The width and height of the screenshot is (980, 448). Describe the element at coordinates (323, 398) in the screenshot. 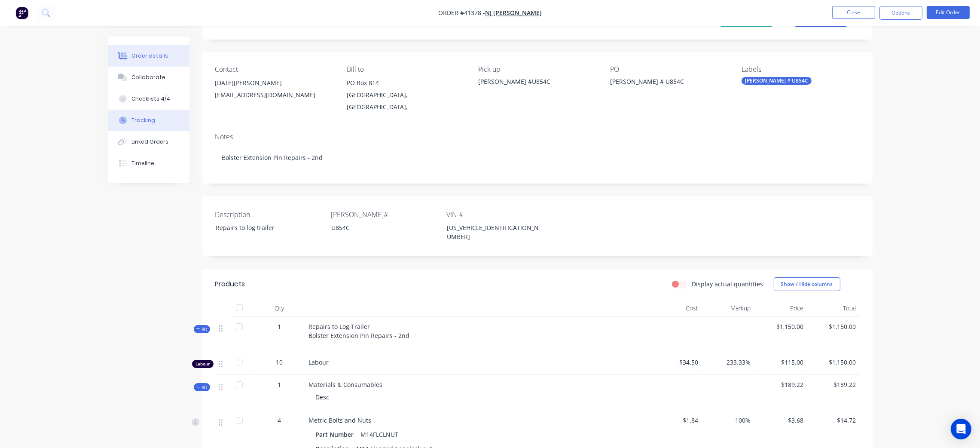

I see `span: Desc` at that location.